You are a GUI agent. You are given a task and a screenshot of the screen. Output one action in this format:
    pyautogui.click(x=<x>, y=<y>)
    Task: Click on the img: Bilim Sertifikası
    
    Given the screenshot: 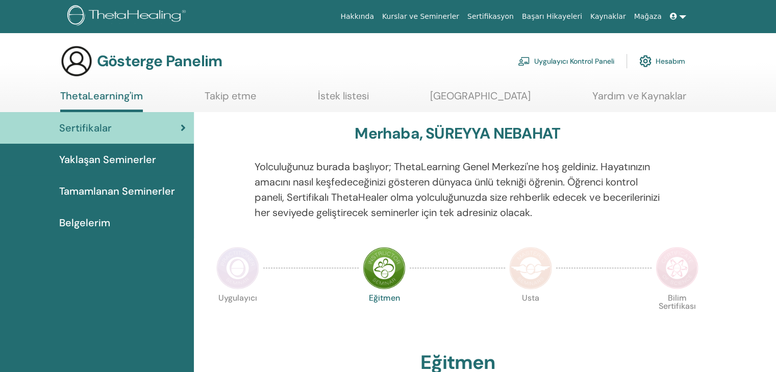 What is the action you would take?
    pyautogui.click(x=677, y=268)
    